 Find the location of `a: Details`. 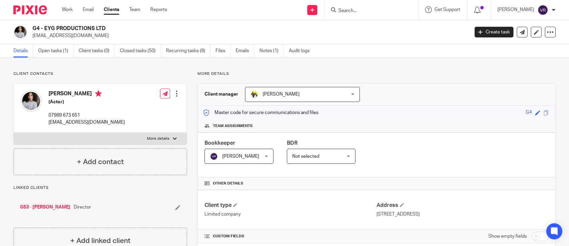

a: Details is located at coordinates (23, 51).